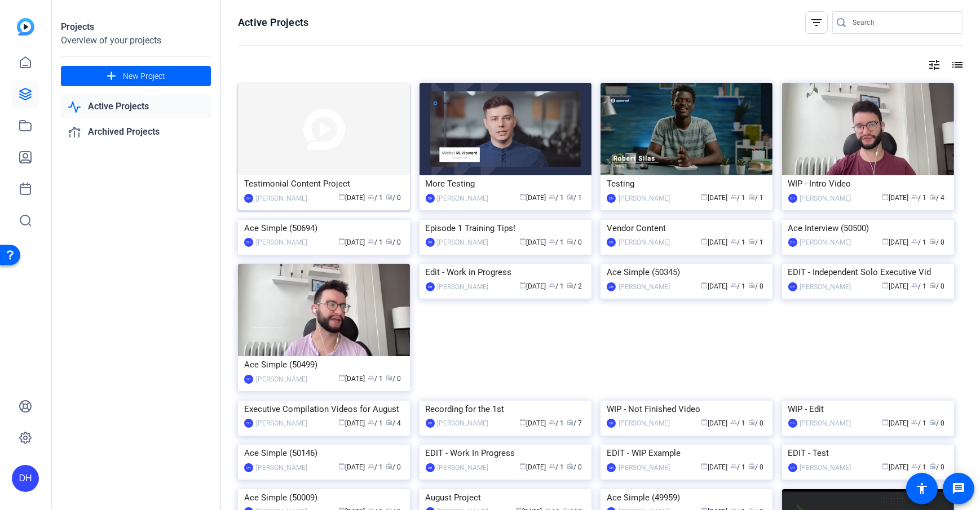  I want to click on span: / 2, so click(574, 287).